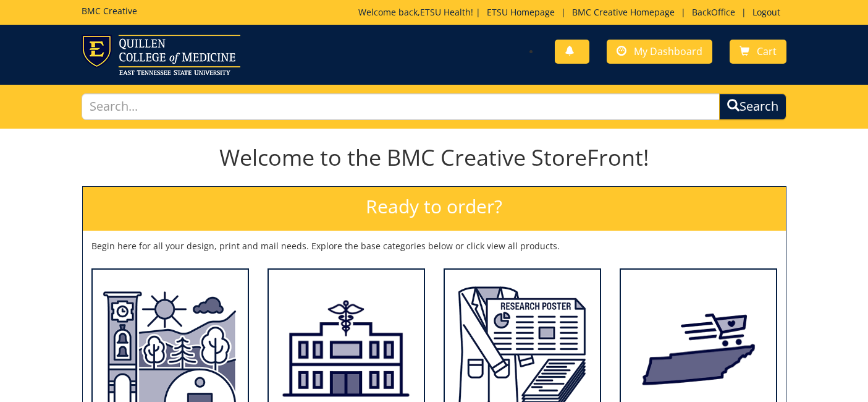 This screenshot has width=868, height=402. I want to click on span: Cart, so click(767, 51).